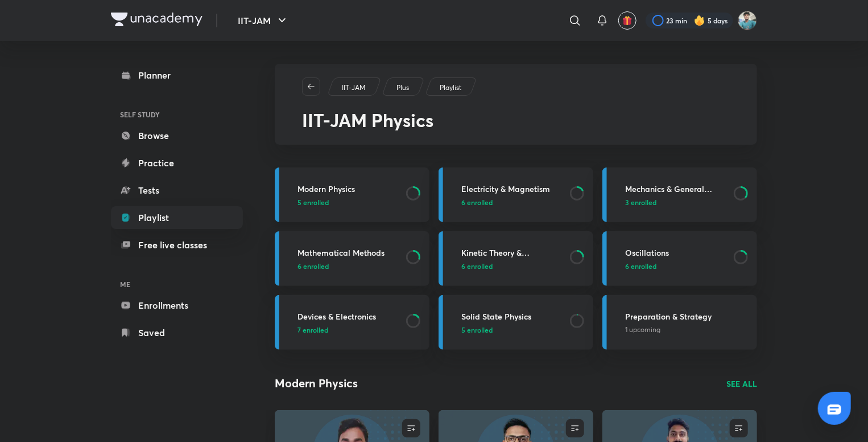 This screenshot has height=442, width=868. What do you see at coordinates (516, 195) in the screenshot?
I see `a: Electricity & Magnetism6 enrolled` at bounding box center [516, 195].